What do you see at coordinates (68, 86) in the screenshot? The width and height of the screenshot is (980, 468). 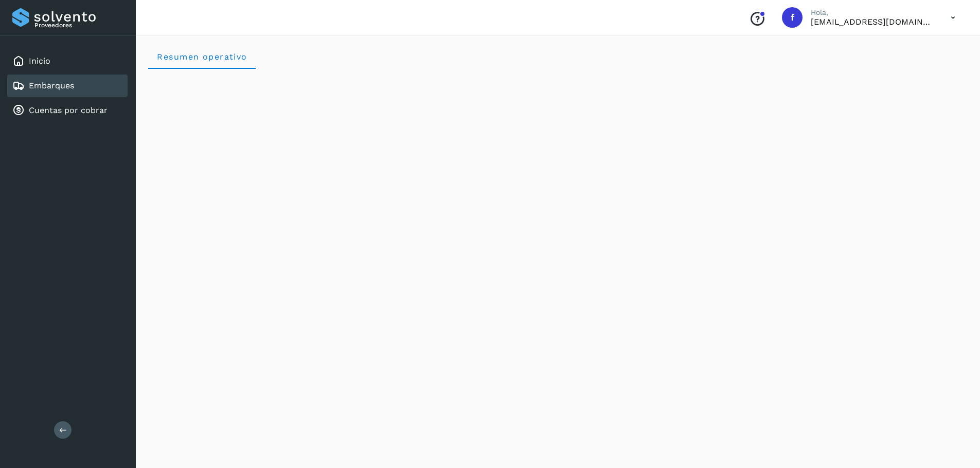 I see `div: Embarques` at bounding box center [68, 86].